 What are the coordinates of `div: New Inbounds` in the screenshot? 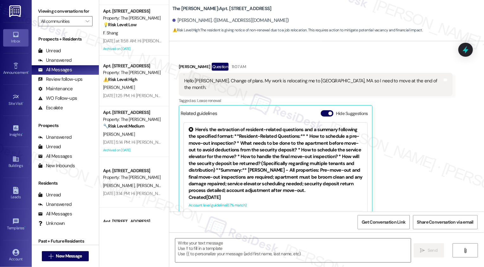 It's located at (56, 166).